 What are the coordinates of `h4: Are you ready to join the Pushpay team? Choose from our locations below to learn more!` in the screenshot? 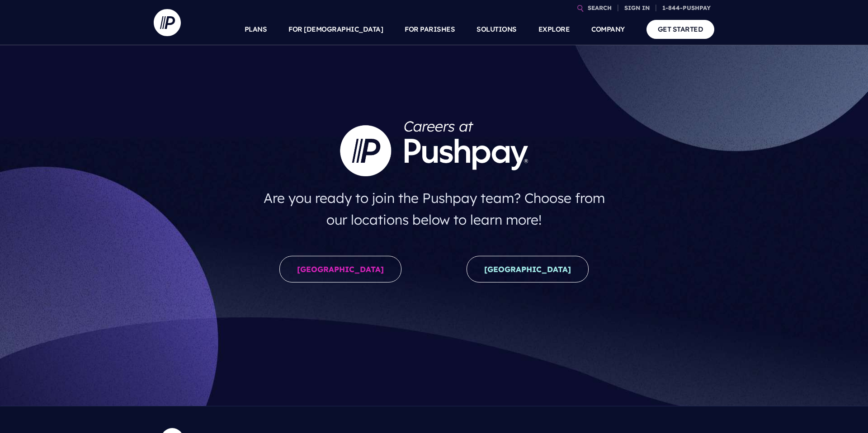 It's located at (434, 209).